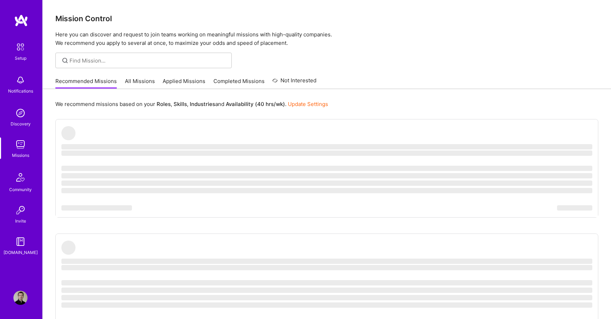  I want to click on h3: Mission Control, so click(327, 18).